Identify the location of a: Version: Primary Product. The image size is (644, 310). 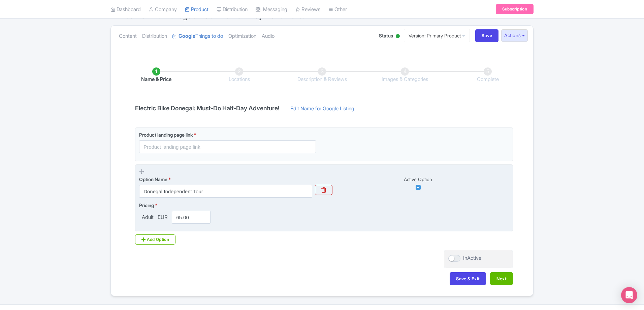
(437, 35).